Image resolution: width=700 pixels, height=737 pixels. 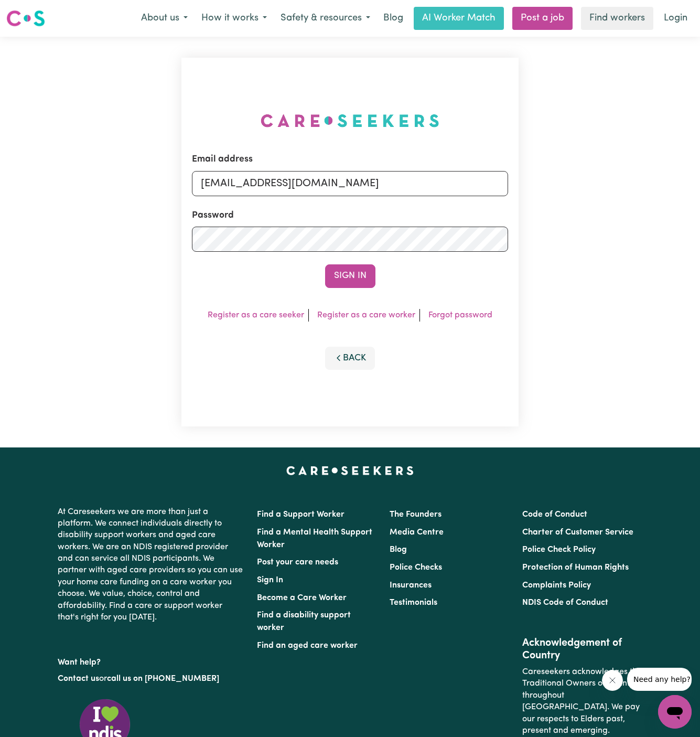 I want to click on a: Protection of Human Rights, so click(x=575, y=567).